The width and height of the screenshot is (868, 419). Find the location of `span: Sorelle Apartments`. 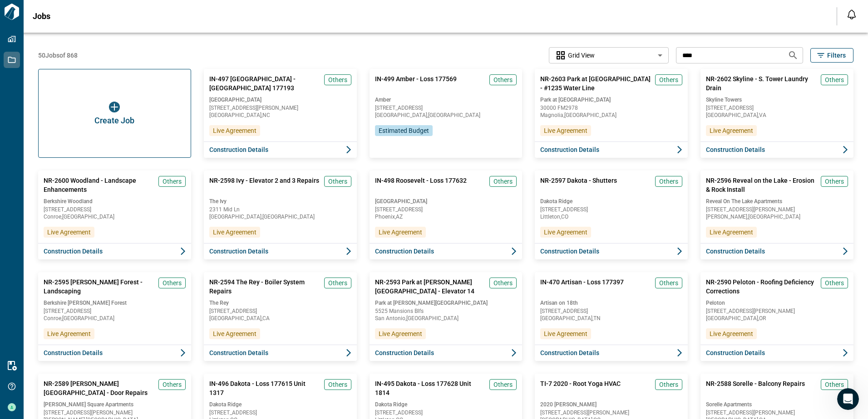

span: Sorelle Apartments is located at coordinates (777, 405).